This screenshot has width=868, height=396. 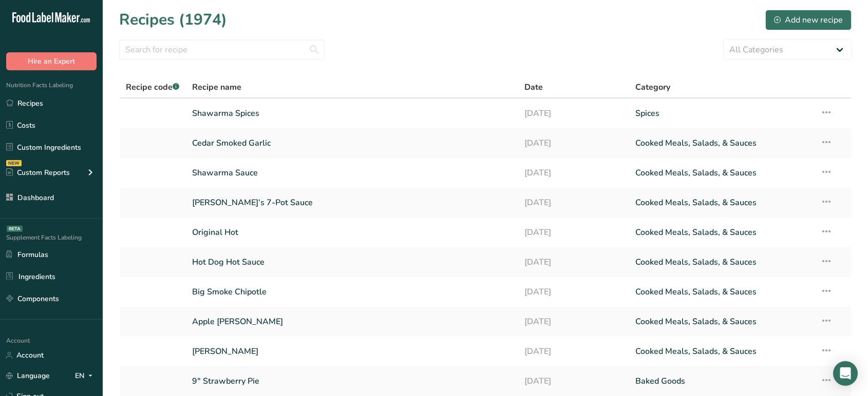 What do you see at coordinates (352, 143) in the screenshot?
I see `a: Cedar Smoked Garlic` at bounding box center [352, 143].